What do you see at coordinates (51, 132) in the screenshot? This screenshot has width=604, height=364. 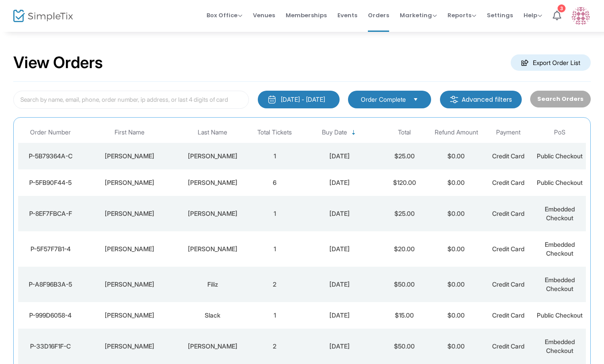 I see `span: Order Number` at bounding box center [51, 132].